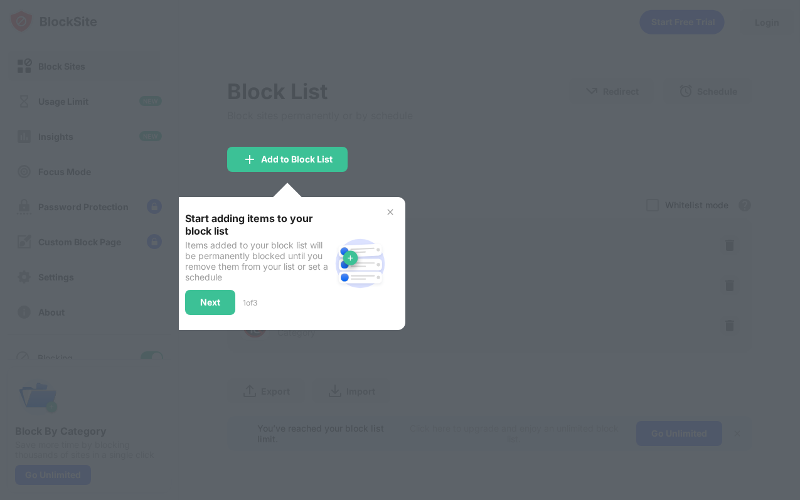  I want to click on img: x-button.svg, so click(390, 212).